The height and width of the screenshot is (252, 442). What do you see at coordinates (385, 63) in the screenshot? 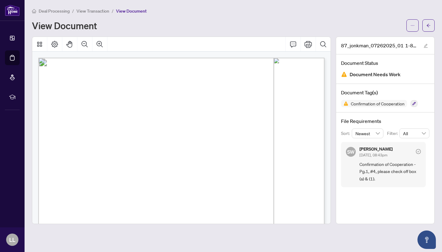
I see `h4: Document Status` at bounding box center [385, 63].